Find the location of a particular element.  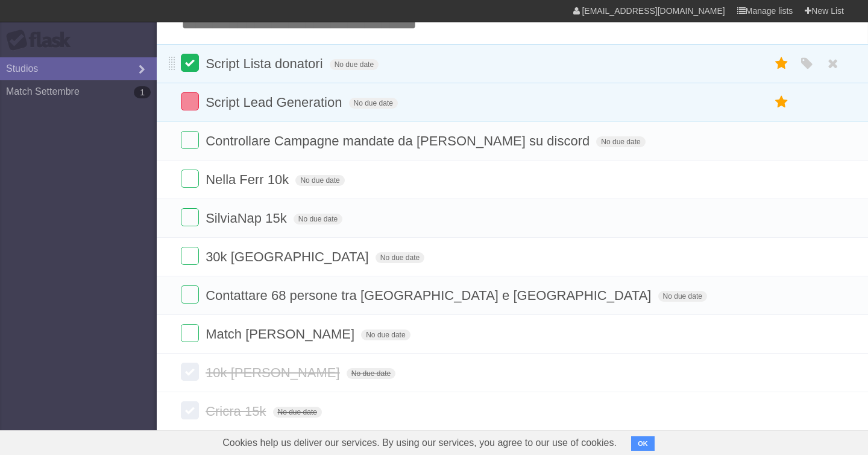

span: Script Lead Generation is located at coordinates (275, 102).